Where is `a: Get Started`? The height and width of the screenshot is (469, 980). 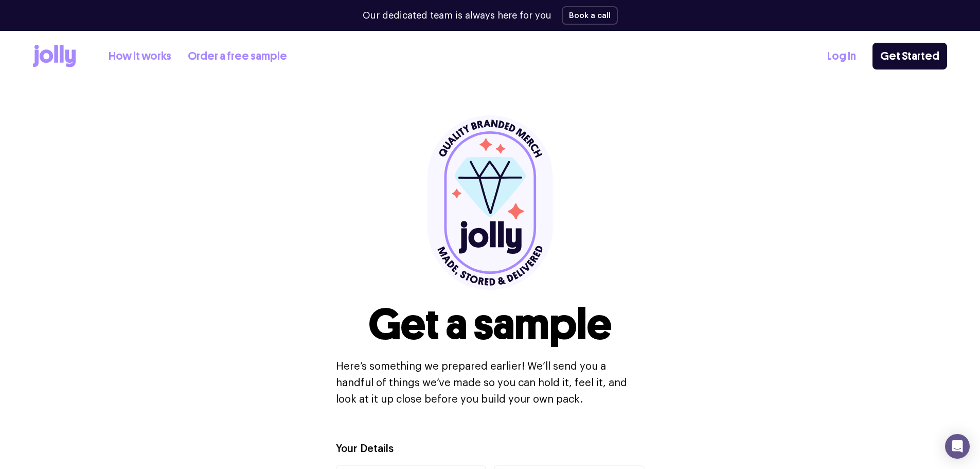
a: Get Started is located at coordinates (910, 56).